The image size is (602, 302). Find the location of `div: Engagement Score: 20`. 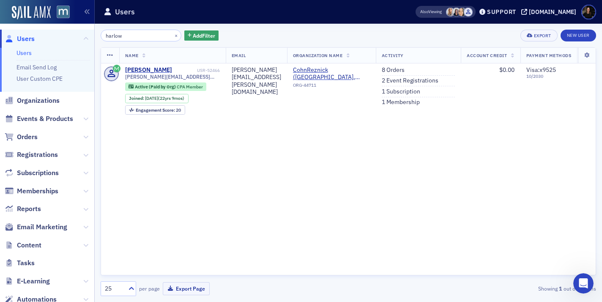

div: Engagement Score: 20 is located at coordinates (155, 110).